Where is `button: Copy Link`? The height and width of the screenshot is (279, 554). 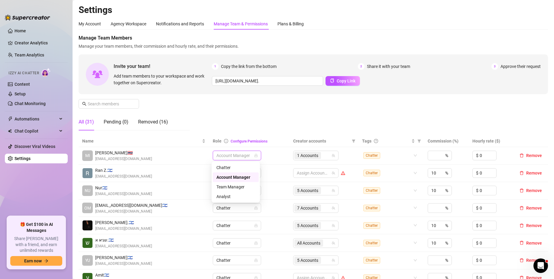
button: Copy Link is located at coordinates (343, 81).